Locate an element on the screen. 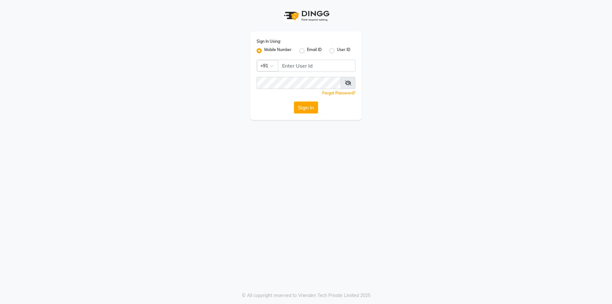 The width and height of the screenshot is (612, 304). label: Sign In Using: is located at coordinates (269, 41).